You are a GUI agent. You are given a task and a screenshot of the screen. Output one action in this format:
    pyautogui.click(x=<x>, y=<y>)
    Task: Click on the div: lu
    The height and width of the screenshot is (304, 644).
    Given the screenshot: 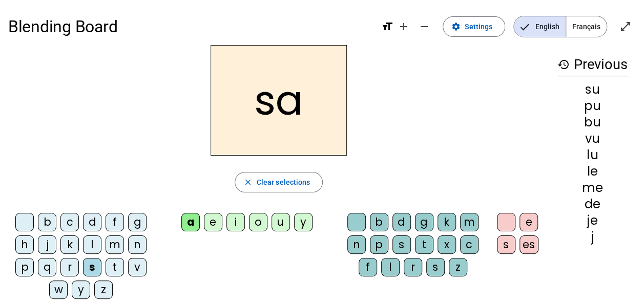 What is the action you would take?
    pyautogui.click(x=593, y=155)
    